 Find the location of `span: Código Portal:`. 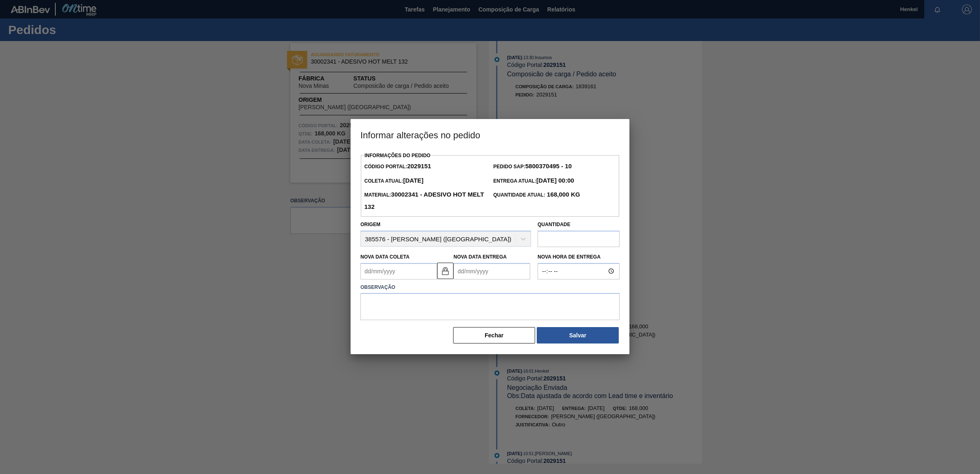

span: Código Portal: is located at coordinates (397, 167).